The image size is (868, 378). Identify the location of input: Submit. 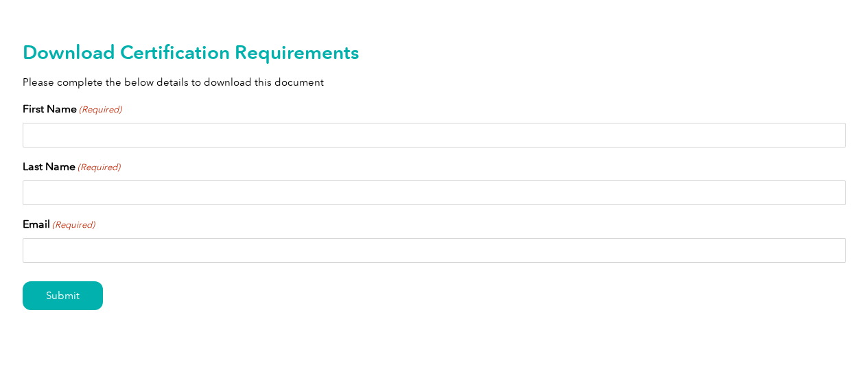
(63, 295).